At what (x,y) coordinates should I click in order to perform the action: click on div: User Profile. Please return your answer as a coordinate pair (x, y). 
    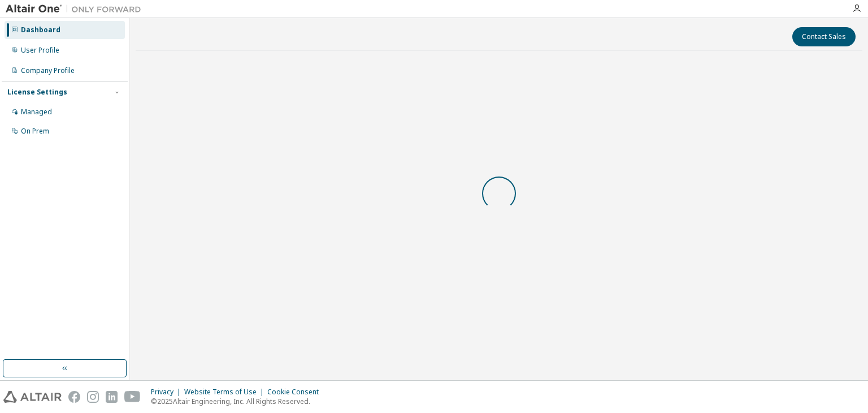
    Looking at the image, I should click on (40, 50).